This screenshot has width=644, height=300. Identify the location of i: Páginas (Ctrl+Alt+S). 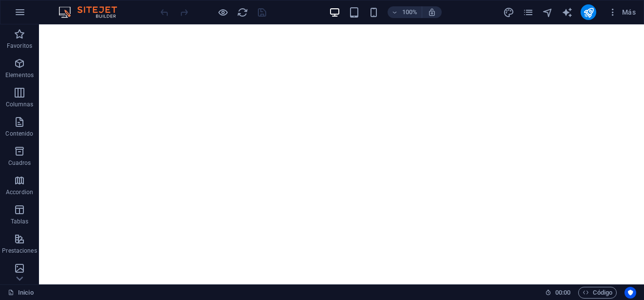
(528, 12).